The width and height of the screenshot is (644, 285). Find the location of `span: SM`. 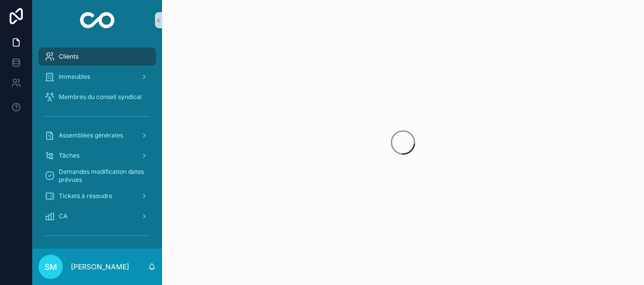

span: SM is located at coordinates (51, 267).